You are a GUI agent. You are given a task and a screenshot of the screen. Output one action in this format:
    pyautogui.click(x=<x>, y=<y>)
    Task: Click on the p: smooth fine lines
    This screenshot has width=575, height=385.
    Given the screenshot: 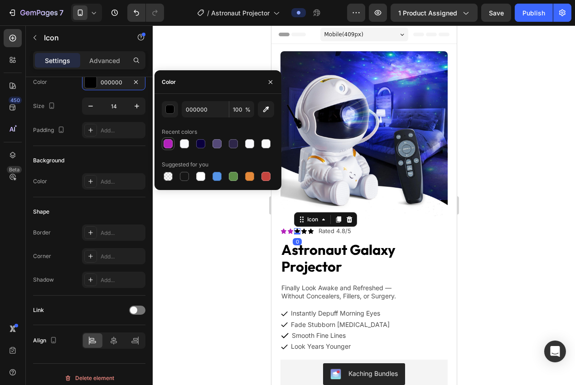 What is the action you would take?
    pyautogui.click(x=47, y=310)
    